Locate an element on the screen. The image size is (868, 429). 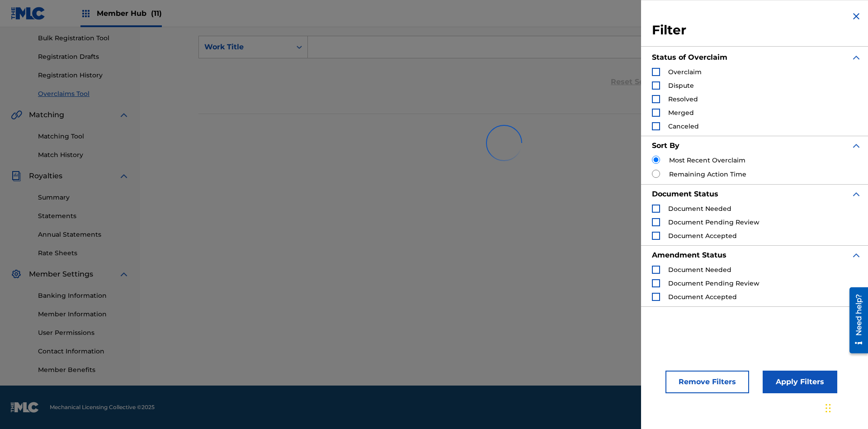
span: Matching is located at coordinates (46, 115).